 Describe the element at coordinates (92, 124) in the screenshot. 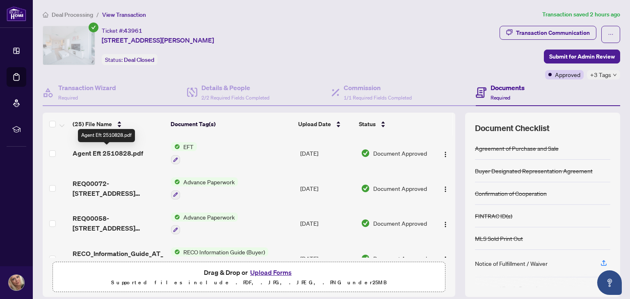

I see `span: (25) File Name` at that location.